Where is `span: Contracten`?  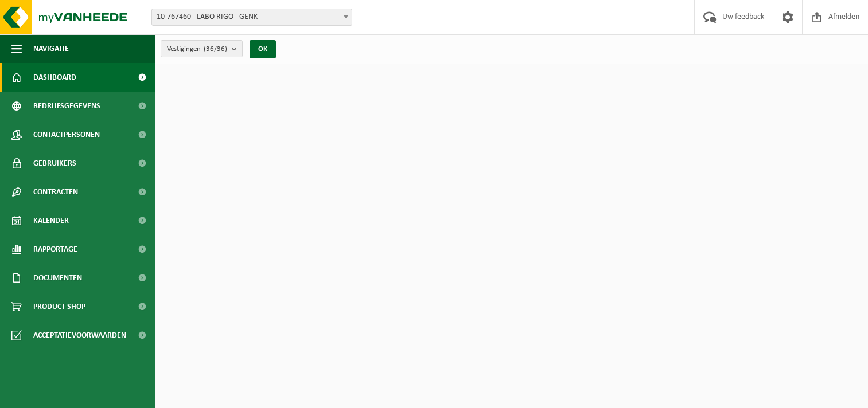
span: Contracten is located at coordinates (56, 192).